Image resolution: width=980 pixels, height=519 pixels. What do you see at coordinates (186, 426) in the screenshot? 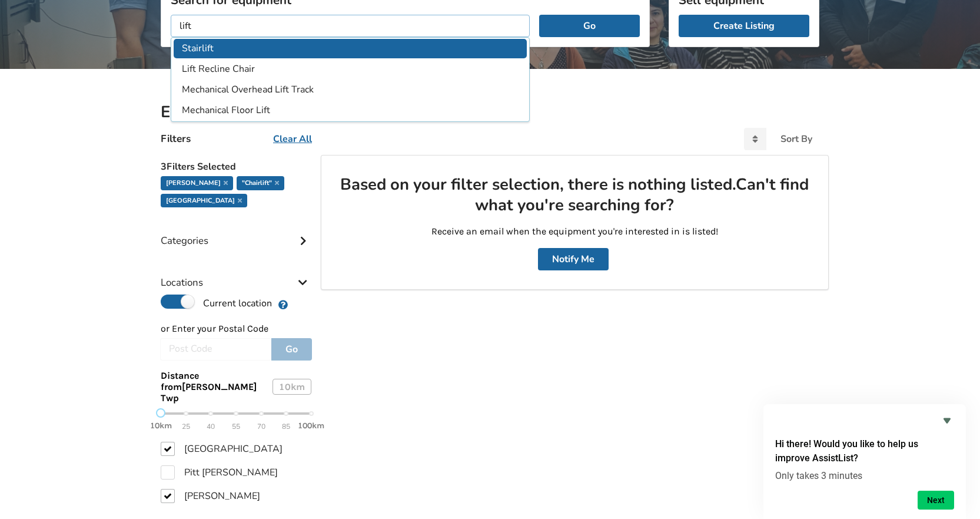
I see `span: 25` at bounding box center [186, 426].